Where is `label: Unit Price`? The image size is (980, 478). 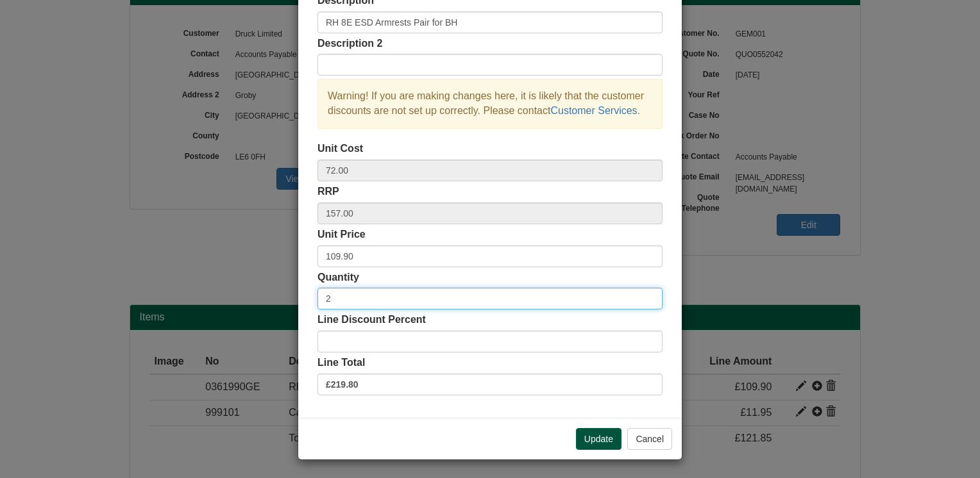 label: Unit Price is located at coordinates (341, 235).